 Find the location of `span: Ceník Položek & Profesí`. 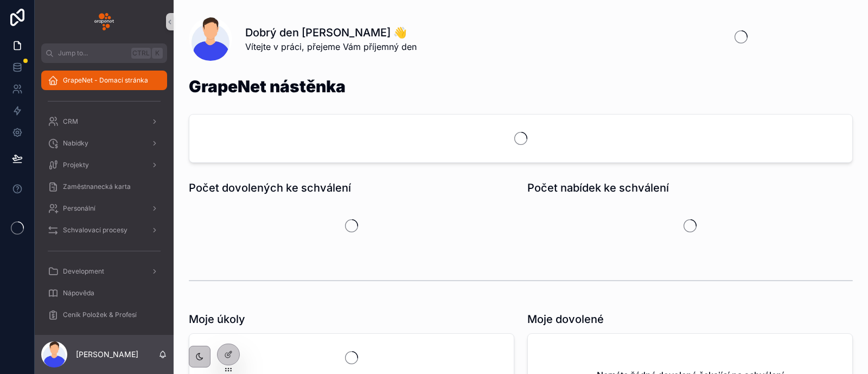

span: Ceník Položek & Profesí is located at coordinates (100, 315).